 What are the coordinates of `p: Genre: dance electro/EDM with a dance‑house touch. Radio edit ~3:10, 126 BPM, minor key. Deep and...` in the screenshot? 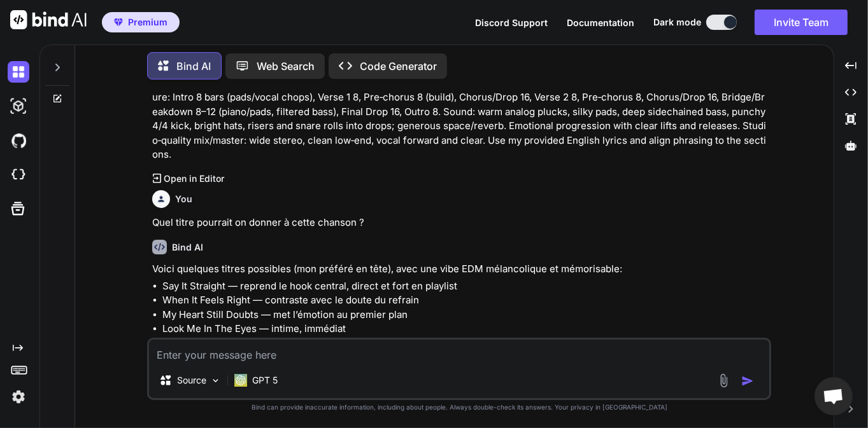 It's located at (460, 112).